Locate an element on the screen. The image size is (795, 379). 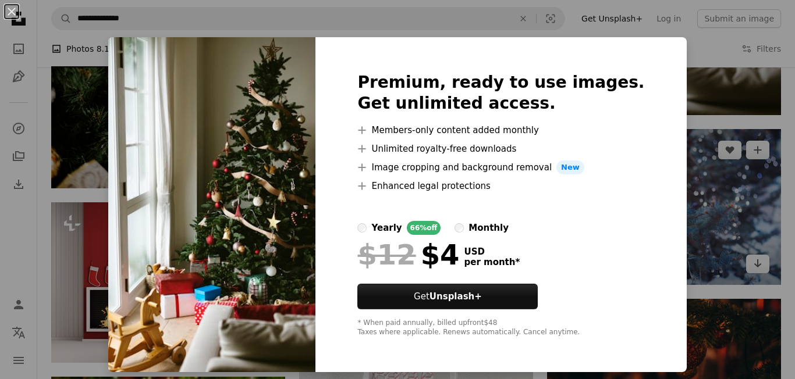
div: $4 is located at coordinates (408, 255).